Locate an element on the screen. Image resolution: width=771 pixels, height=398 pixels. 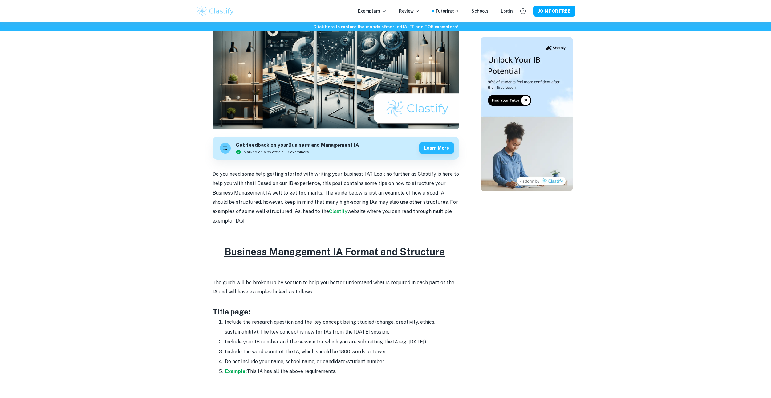
a: Example: is located at coordinates (236, 371).